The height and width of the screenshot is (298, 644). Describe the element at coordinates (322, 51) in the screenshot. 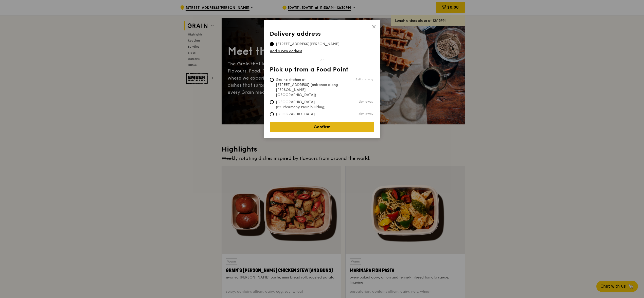

I see `a: Add a new address` at that location.